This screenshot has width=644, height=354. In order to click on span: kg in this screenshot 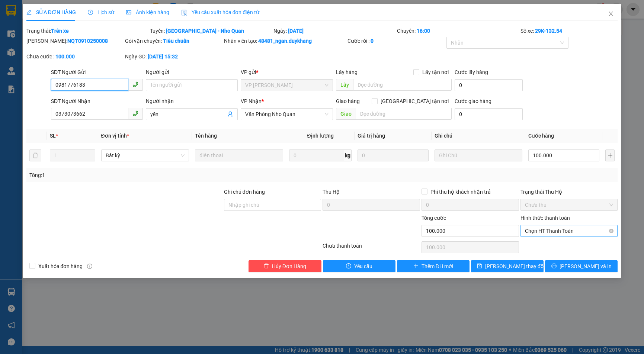, I will do `click(347, 155)`.